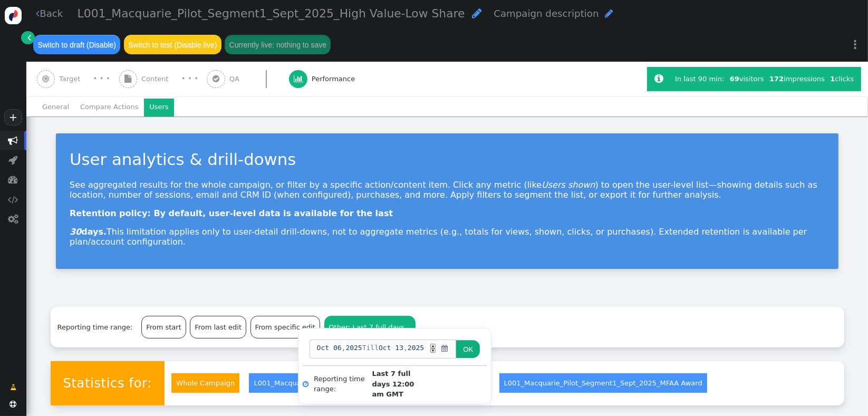  What do you see at coordinates (236, 79) in the screenshot?
I see `span: QA` at bounding box center [236, 79].